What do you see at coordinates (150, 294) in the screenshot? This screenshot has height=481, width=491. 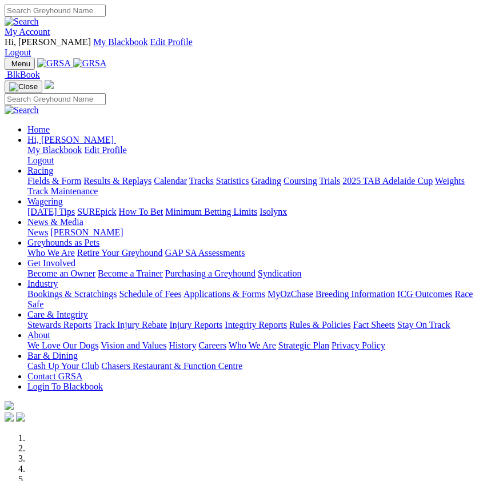 I see `a: Schedule of Fees` at bounding box center [150, 294].